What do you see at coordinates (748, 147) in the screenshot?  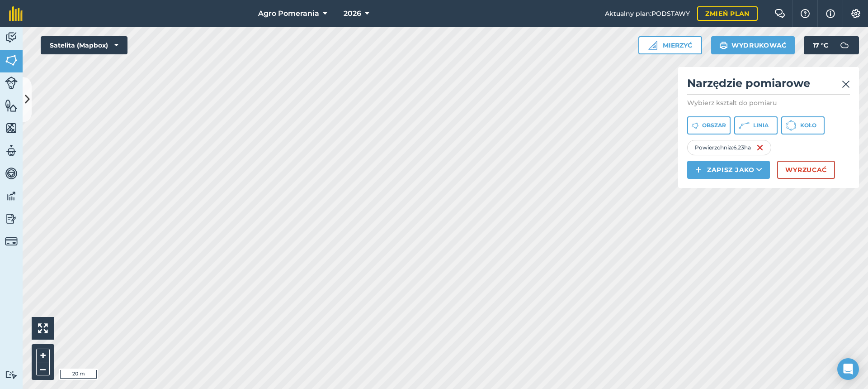 I see `font: ha` at bounding box center [748, 147].